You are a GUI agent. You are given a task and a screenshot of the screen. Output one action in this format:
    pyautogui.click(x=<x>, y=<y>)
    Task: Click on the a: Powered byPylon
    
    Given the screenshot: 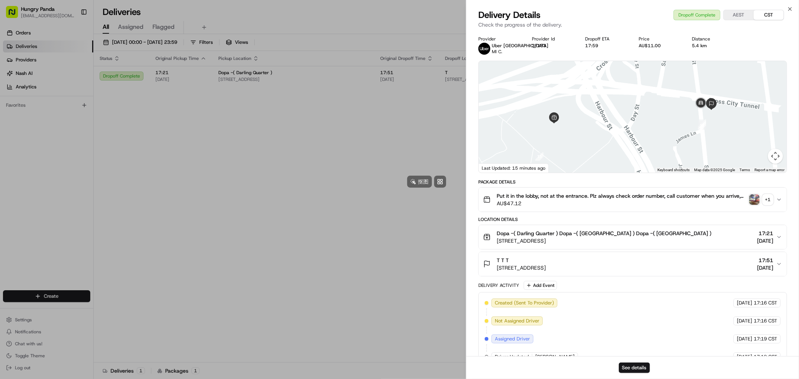 What is the action you would take?
    pyautogui.click(x=72, y=188)
    